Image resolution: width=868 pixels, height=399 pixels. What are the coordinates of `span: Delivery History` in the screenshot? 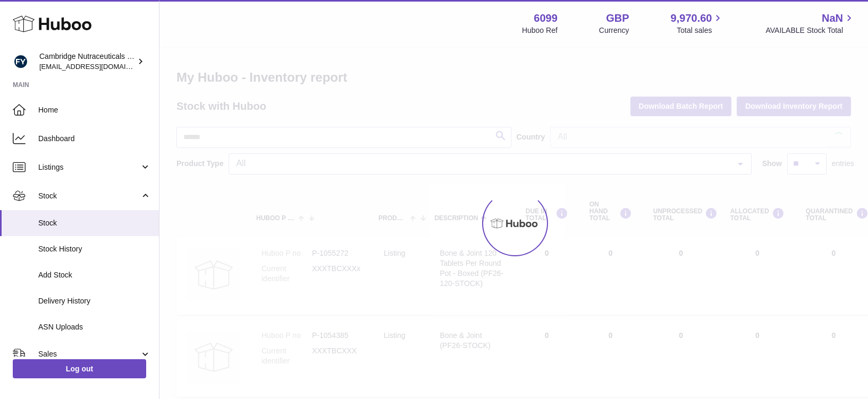 It's located at (94, 301).